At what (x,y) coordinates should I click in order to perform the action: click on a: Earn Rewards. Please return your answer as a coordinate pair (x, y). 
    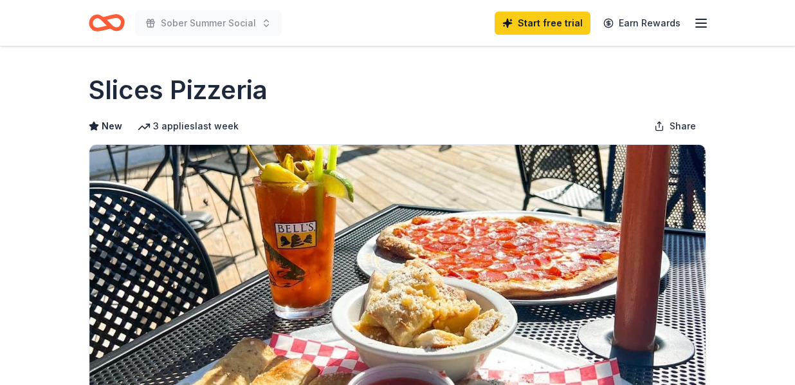
    Looking at the image, I should click on (642, 23).